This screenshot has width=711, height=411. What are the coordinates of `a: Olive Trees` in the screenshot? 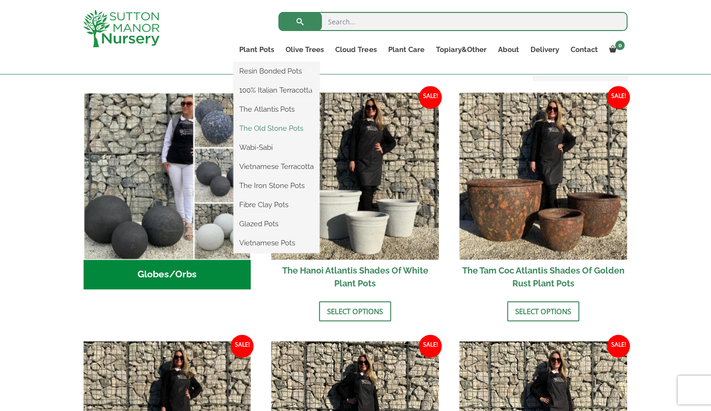 It's located at (305, 50).